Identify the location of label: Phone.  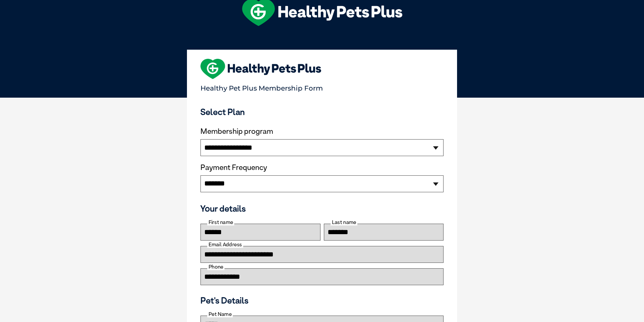
(216, 267).